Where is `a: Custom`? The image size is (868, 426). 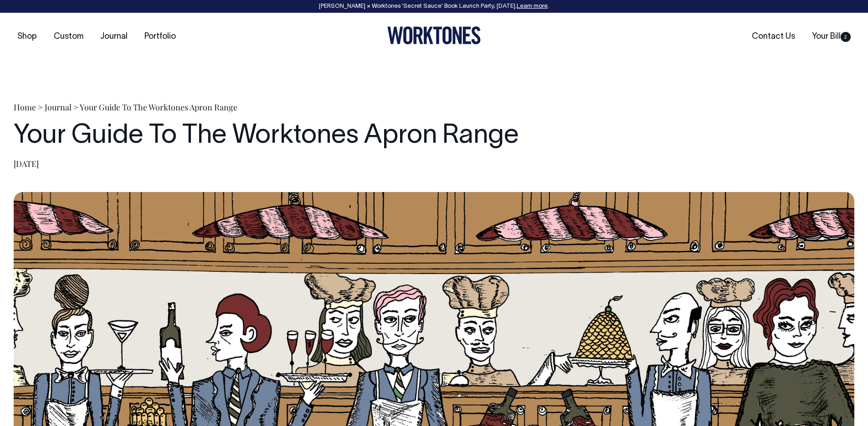
a: Custom is located at coordinates (69, 37).